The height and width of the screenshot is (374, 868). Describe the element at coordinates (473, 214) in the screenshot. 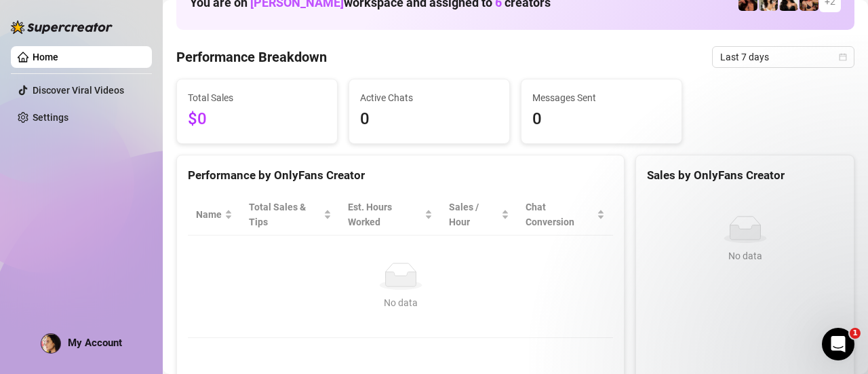

I see `span: Sales / Hour` at that location.